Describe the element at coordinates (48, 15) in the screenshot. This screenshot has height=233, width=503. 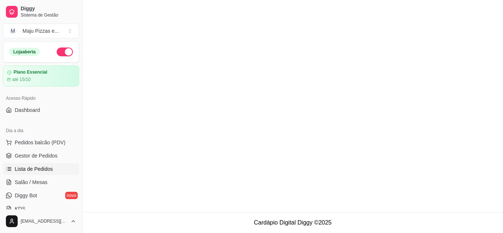
I see `span: Sistema de Gestão` at that location.